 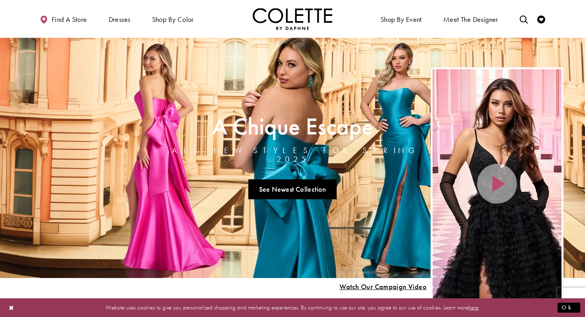 What do you see at coordinates (383, 287) in the screenshot?
I see `span: Play Slide #15 Video` at bounding box center [383, 287].